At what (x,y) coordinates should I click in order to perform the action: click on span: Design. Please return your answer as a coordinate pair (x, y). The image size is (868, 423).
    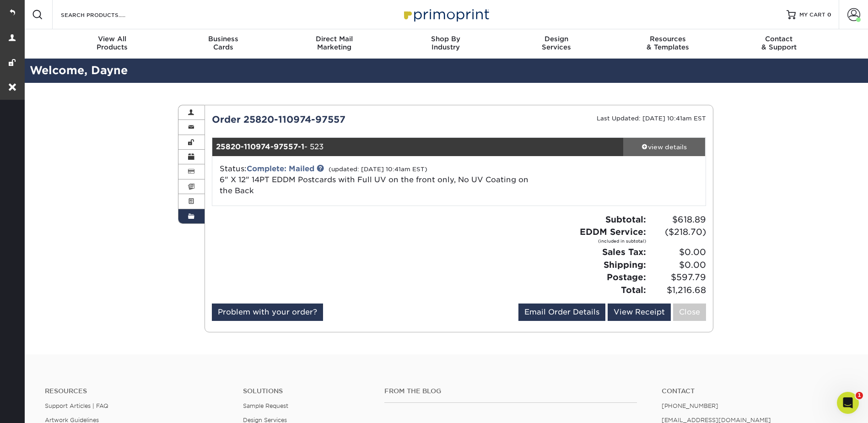
    Looking at the image, I should click on (556, 39).